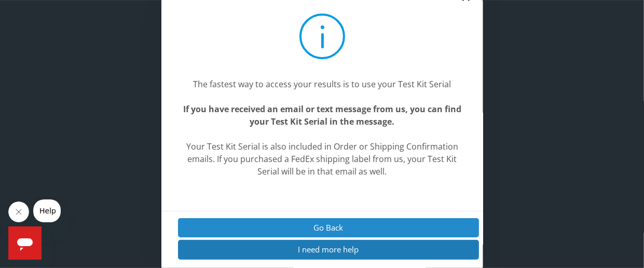 This screenshot has height=268, width=644. Describe the element at coordinates (322, 84) in the screenshot. I see `center: The fastest way to access your results is to use your Test Kit Serial` at that location.